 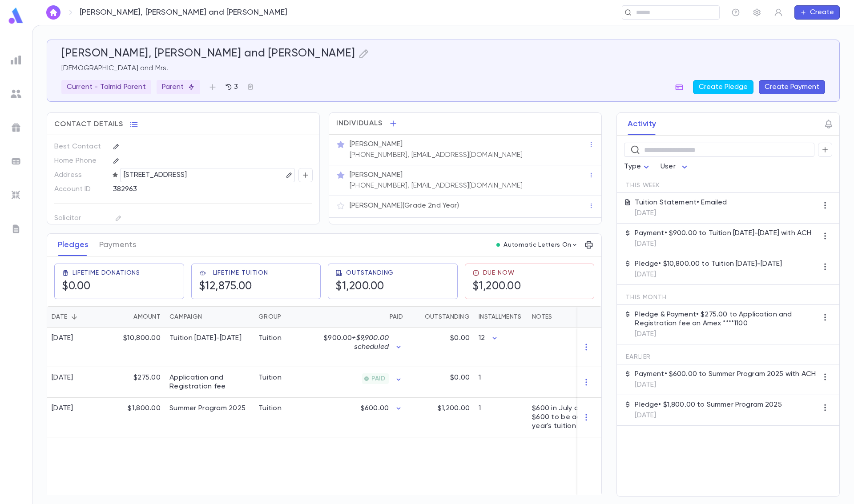 What do you see at coordinates (79, 189) in the screenshot?
I see `p: Account ID` at bounding box center [79, 189].